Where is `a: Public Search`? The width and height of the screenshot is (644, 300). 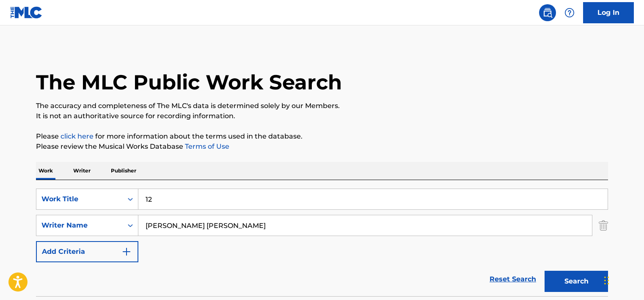
a: Public Search is located at coordinates (548, 13).